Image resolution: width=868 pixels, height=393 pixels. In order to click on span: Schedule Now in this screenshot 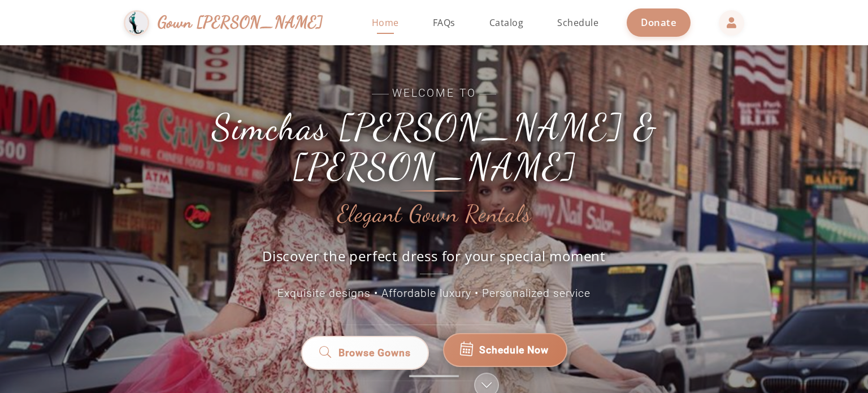, I will do `click(513, 350)`.